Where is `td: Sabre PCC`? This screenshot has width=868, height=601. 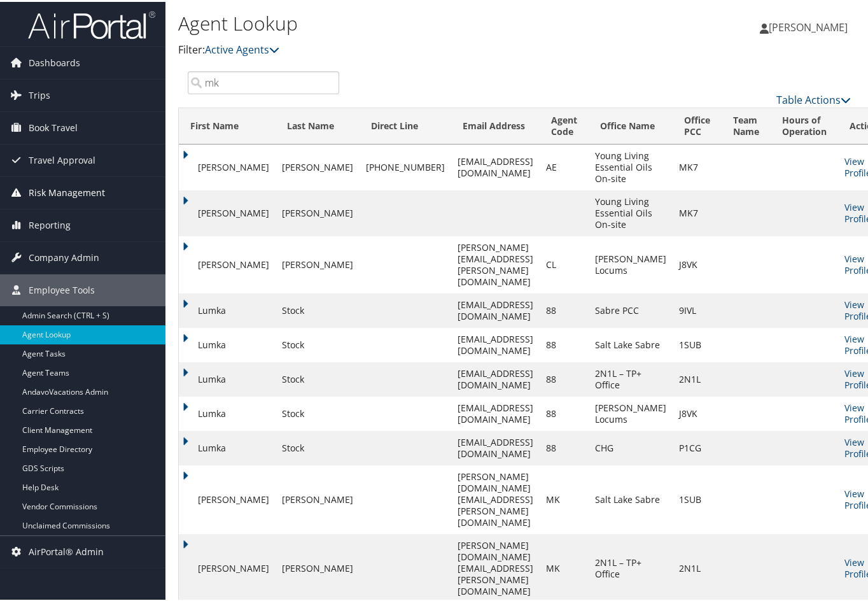 td: Sabre PCC is located at coordinates (631, 309).